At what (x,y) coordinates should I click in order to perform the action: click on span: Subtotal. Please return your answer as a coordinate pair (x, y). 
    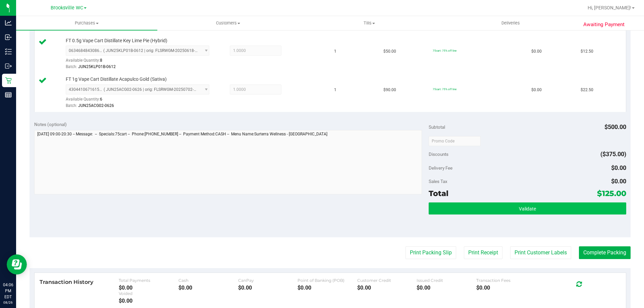
    Looking at the image, I should click on (437, 127).